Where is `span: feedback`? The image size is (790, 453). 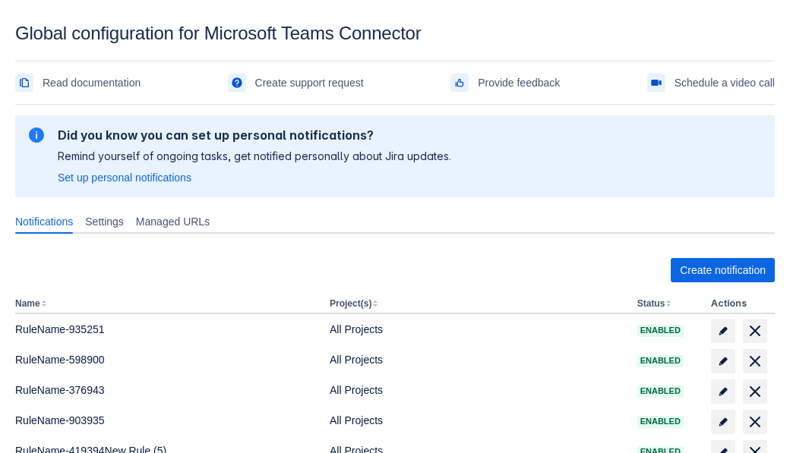 span: feedback is located at coordinates (460, 83).